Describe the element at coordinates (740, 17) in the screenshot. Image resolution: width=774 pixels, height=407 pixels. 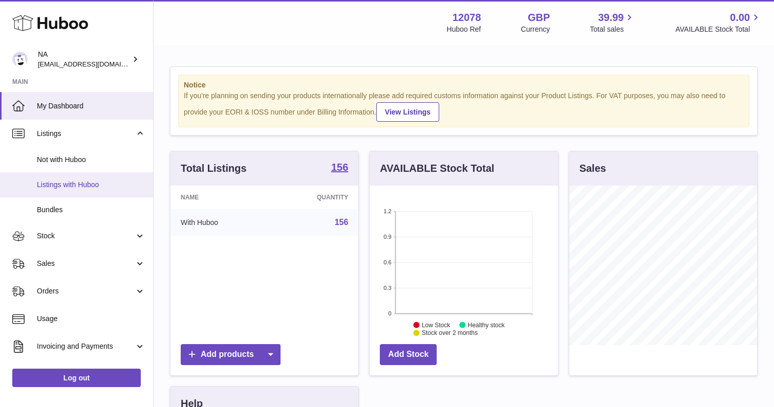
I see `span: 0.00` at that location.